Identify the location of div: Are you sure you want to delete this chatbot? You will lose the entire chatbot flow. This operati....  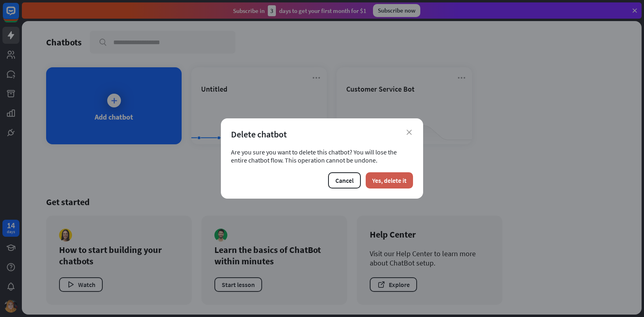
(322, 156).